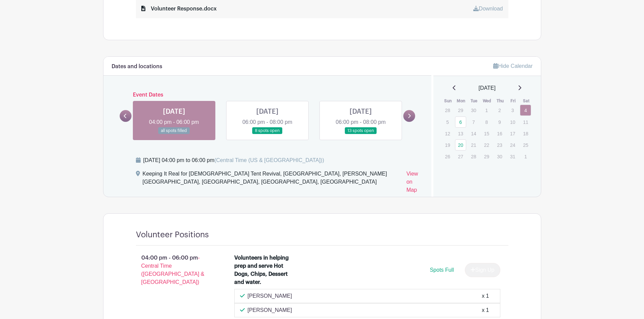 Image resolution: width=644 pixels, height=319 pixels. What do you see at coordinates (460, 156) in the screenshot?
I see `p: 27` at bounding box center [460, 156].